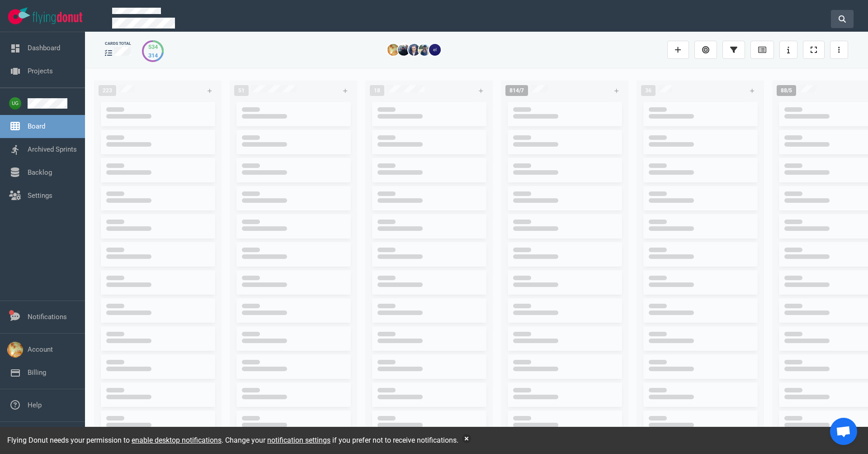 Image resolution: width=868 pixels, height=454 pixels. What do you see at coordinates (118, 43) in the screenshot?
I see `div: cards total` at bounding box center [118, 43].